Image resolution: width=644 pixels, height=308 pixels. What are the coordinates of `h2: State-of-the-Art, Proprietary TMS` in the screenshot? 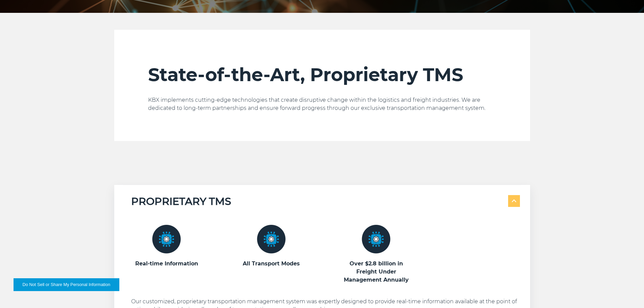 It's located at (322, 75).